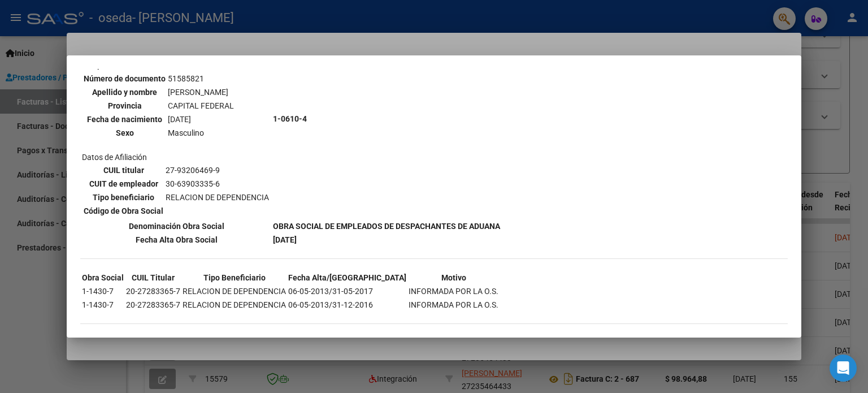  I want to click on th: Tipo Beneficiario, so click(234, 278).